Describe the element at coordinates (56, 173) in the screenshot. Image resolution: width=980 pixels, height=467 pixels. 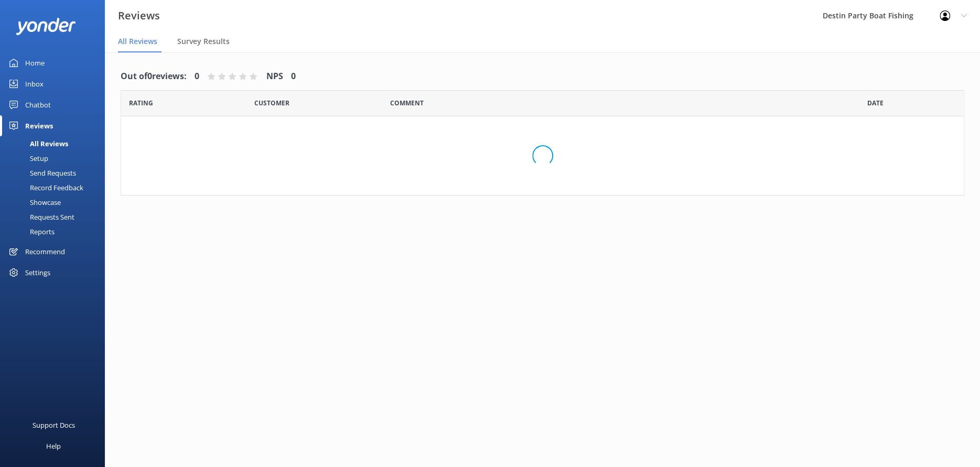
I see `a: Send Requests` at that location.